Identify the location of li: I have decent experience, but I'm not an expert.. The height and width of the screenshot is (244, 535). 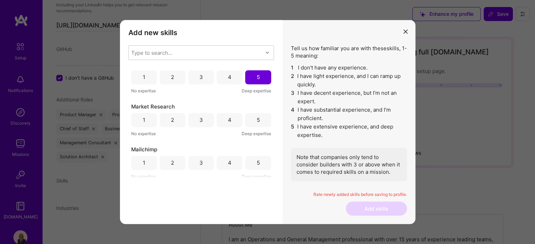
(349, 97).